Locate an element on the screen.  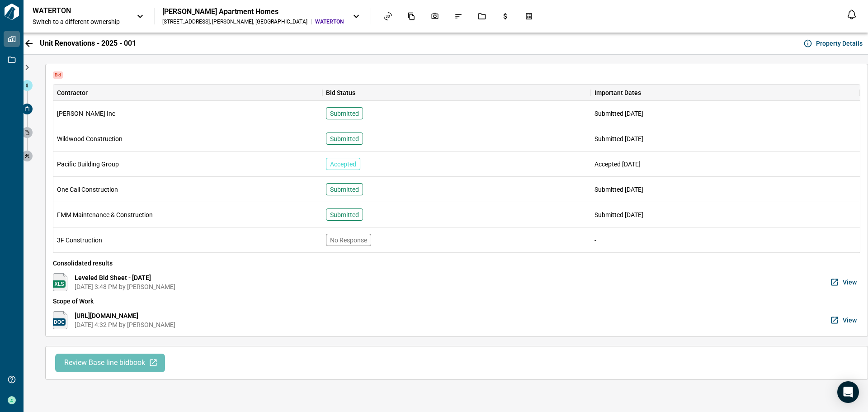
span: Review Base line bidbook is located at coordinates (104, 362).